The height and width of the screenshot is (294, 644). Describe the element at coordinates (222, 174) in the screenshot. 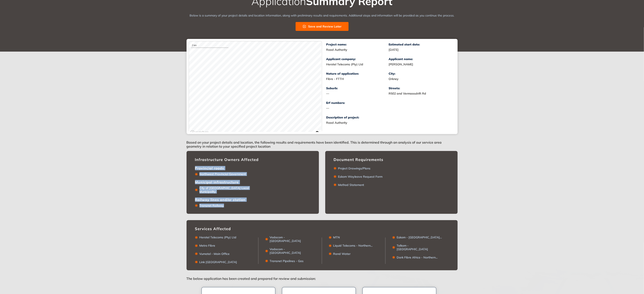

I see `div: Northwest Provincial Government` at that location.